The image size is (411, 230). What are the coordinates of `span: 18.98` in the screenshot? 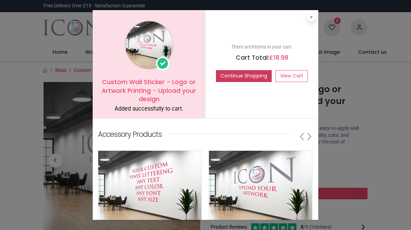 It's located at (281, 58).